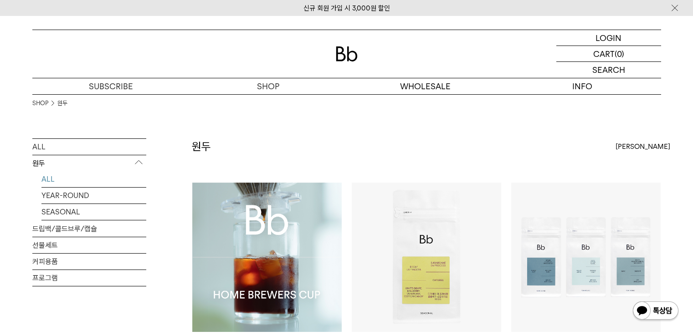 This screenshot has width=693, height=336. What do you see at coordinates (347, 8) in the screenshot?
I see `a: 신규 회원 가입 시 3,000원 할인` at bounding box center [347, 8].